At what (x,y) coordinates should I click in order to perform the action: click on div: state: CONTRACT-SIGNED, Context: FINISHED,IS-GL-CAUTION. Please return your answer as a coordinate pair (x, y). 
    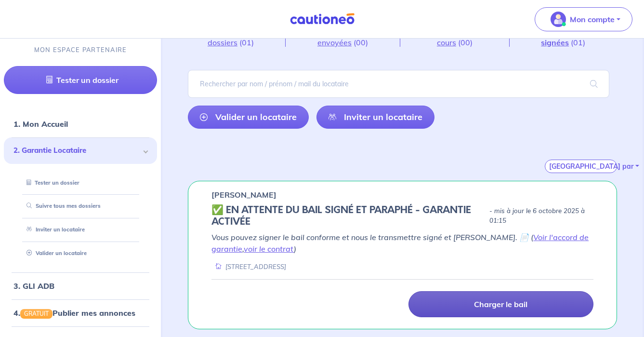
    Looking at the image, I should click on (402, 216).